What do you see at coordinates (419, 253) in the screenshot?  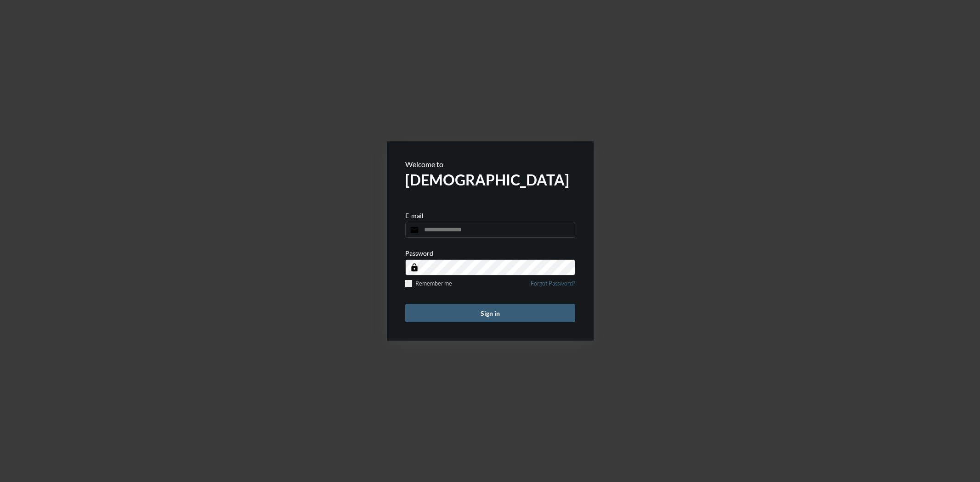 I see `p: Password` at bounding box center [419, 253].